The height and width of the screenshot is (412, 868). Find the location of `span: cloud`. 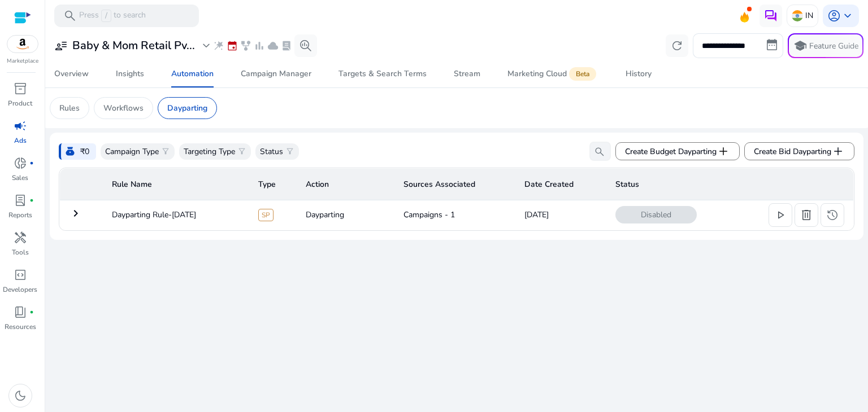

span: cloud is located at coordinates (273, 46).